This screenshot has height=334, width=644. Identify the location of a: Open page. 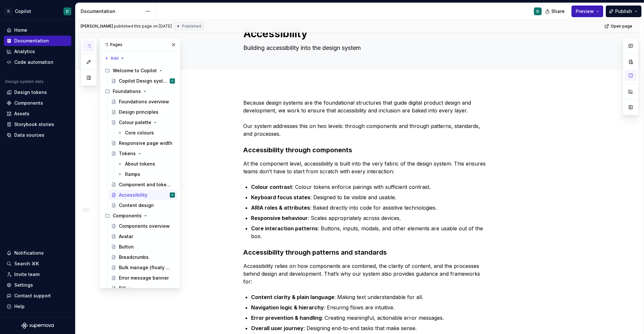
(618, 27).